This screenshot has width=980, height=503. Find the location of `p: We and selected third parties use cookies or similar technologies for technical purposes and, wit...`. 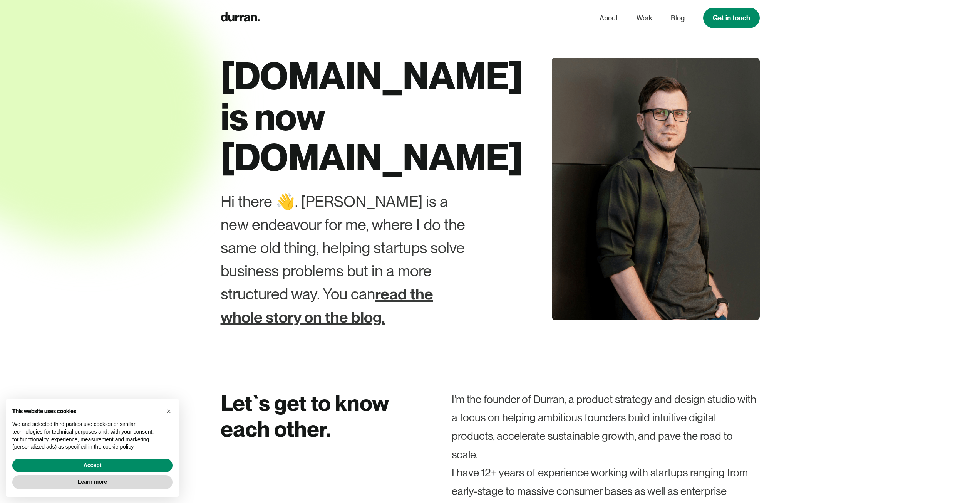

p: We and selected third parties use cookies or similar technologies for technical purposes and, wit... is located at coordinates (86, 435).